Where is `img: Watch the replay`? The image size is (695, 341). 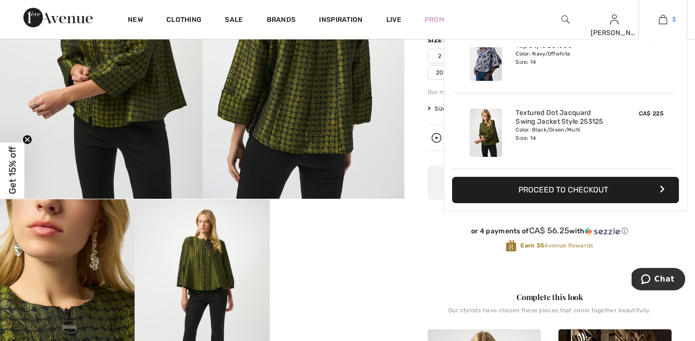 img: Watch the replay is located at coordinates (436, 138).